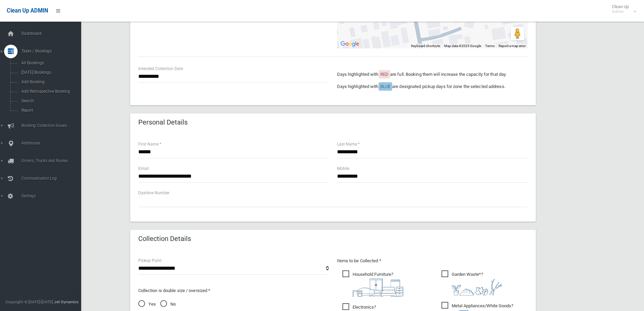  What do you see at coordinates (164, 238) in the screenshot?
I see `header: Collection Details` at bounding box center [164, 238].